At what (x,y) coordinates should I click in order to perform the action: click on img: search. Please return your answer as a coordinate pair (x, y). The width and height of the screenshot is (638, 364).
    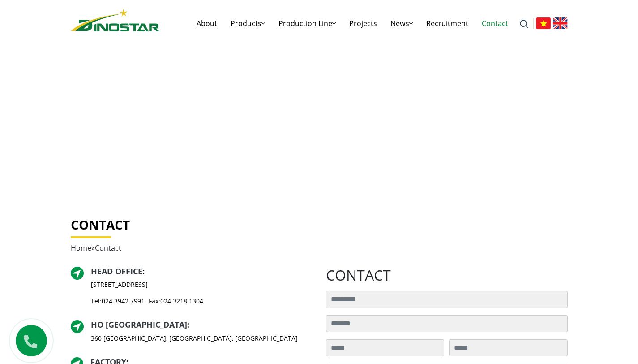
    Looking at the image, I should click on (525, 25).